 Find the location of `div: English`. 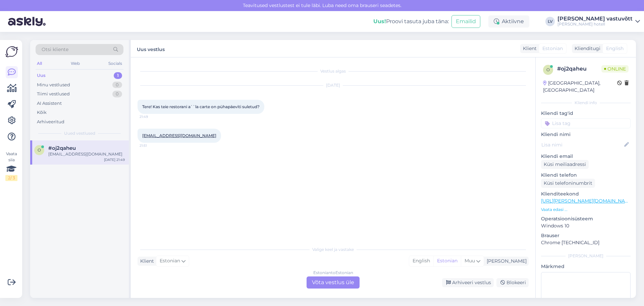

div: English is located at coordinates (421, 261).